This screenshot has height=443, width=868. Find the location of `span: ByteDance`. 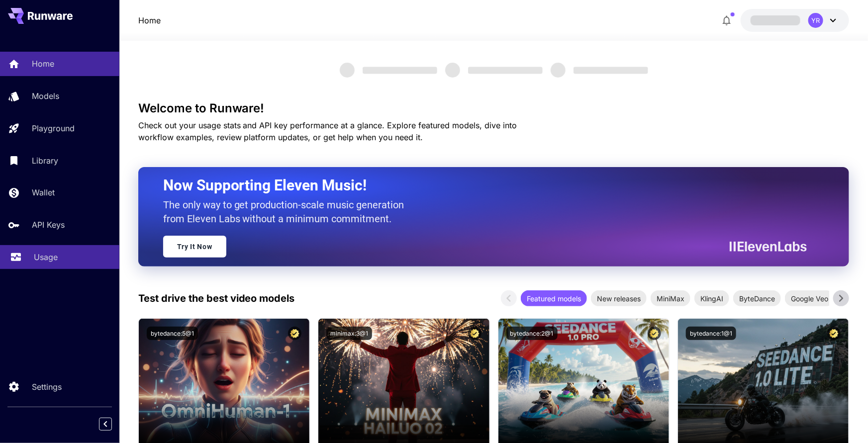

span: ByteDance is located at coordinates (757, 298).